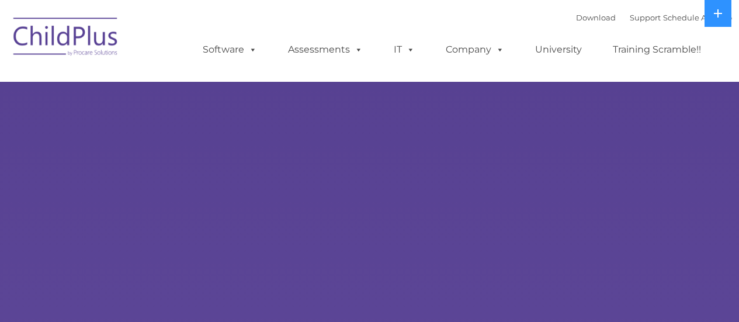 The image size is (739, 322). I want to click on a: Company, so click(475, 50).